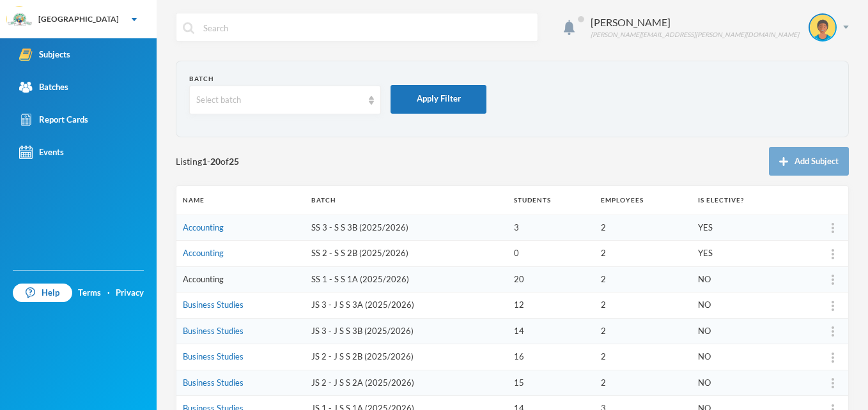 The image size is (868, 410). Describe the element at coordinates (41, 152) in the screenshot. I see `div: Events` at that location.